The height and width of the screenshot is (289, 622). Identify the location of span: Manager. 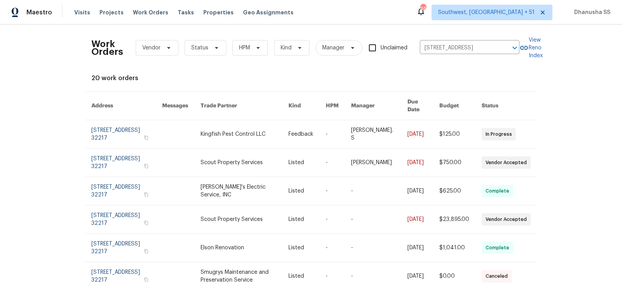
(333, 48).